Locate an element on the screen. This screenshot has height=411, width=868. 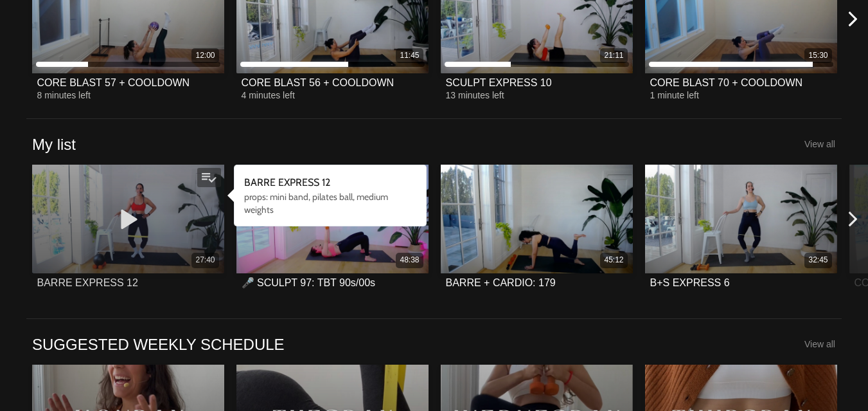
a: My list is located at coordinates (54, 144).